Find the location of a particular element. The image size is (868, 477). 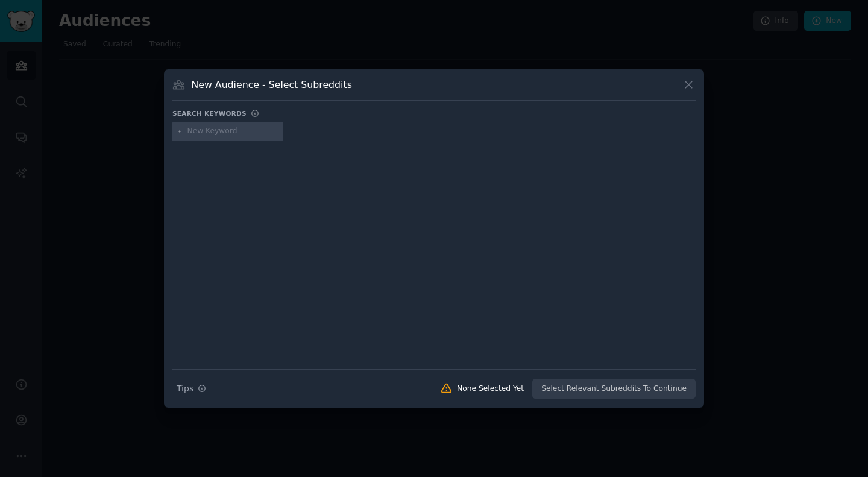

h3: New Audience - Select Subreddits is located at coordinates (272, 84).